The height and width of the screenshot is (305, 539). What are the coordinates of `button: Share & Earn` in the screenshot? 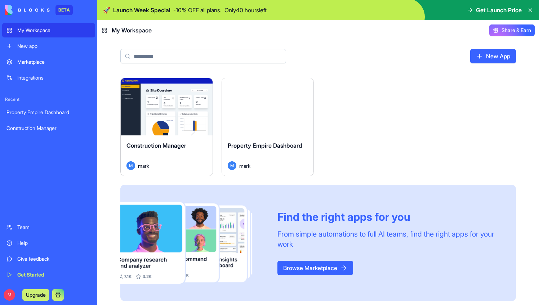 It's located at (512, 30).